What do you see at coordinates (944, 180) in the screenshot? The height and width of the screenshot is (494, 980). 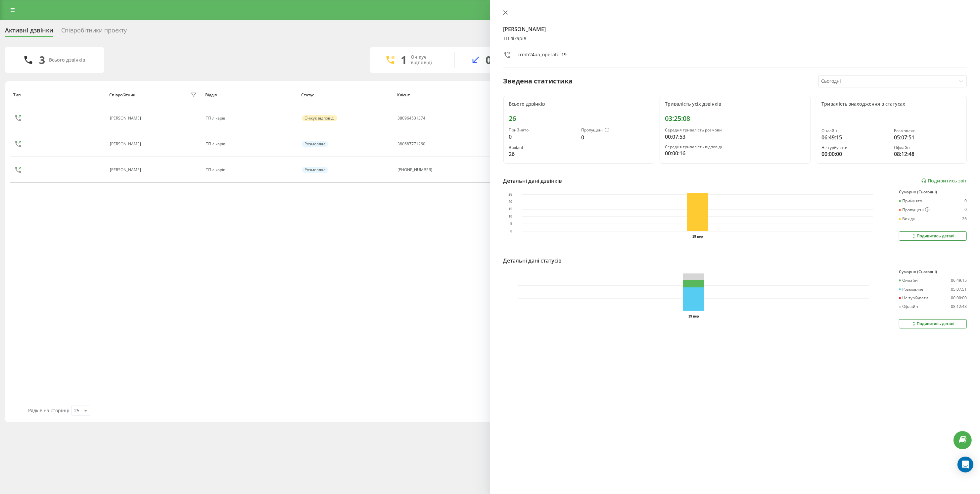 I see `a: Подивитись звіт` at bounding box center [944, 180].